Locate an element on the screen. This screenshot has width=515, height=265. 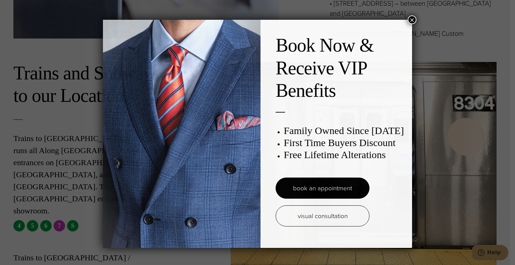
h3: Free Lifetime Alterations is located at coordinates (344, 155).